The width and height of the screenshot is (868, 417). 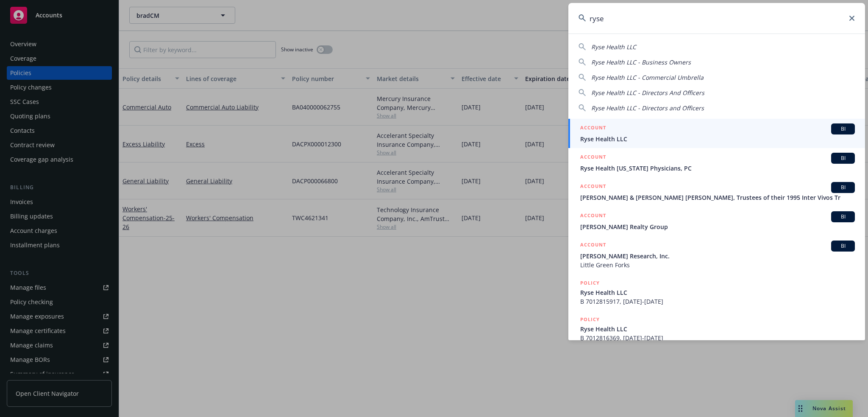 I want to click on span: Ryse Health LLC - Business Owners, so click(x=641, y=62).